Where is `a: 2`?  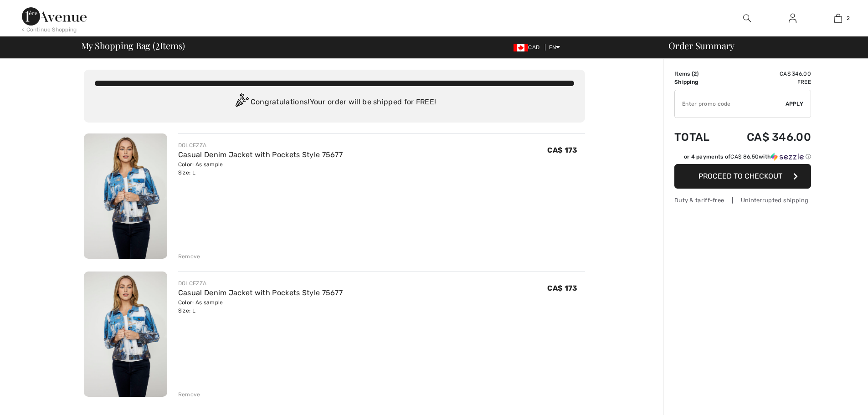 a: 2 is located at coordinates (837, 18).